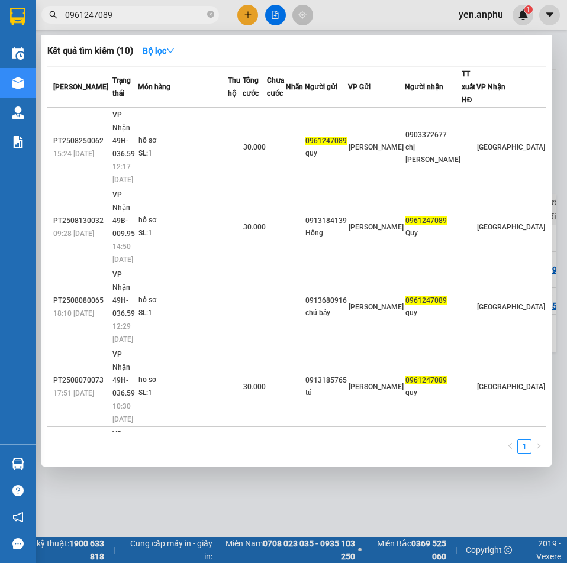  I want to click on span: Thu hộ, so click(234, 87).